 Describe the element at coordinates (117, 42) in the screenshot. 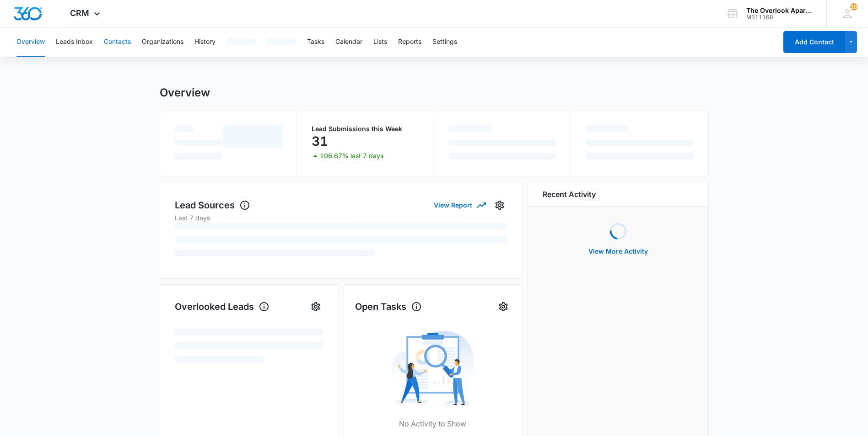

I see `button: Contacts` at that location.